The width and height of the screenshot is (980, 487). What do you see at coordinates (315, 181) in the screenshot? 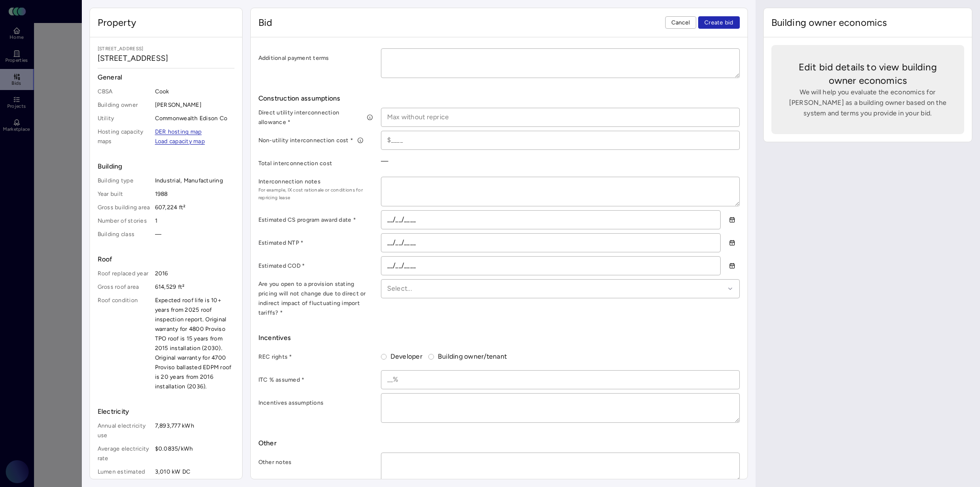
I see `label: Interconnection notes` at bounding box center [315, 181].